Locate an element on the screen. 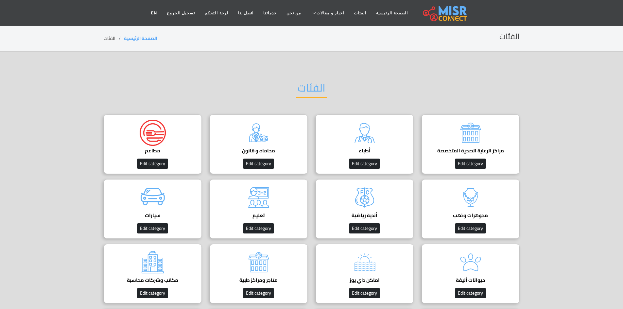  h4: متاجر ومراكز طبية is located at coordinates (259, 280).